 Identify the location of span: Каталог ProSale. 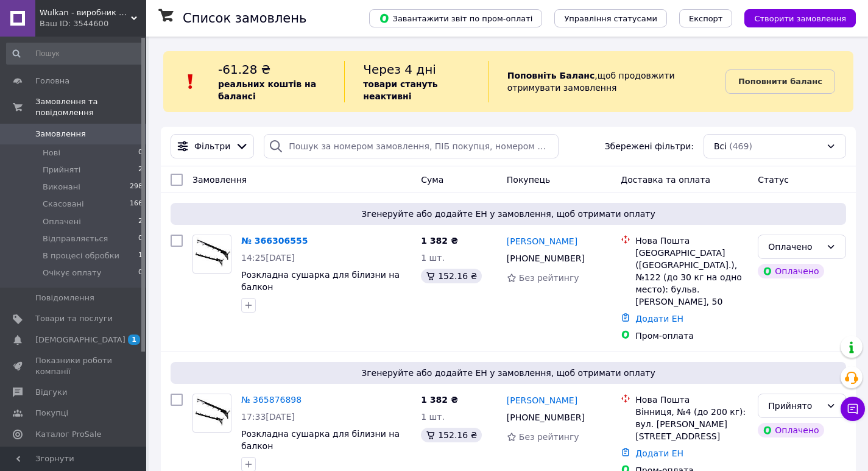
(68, 434).